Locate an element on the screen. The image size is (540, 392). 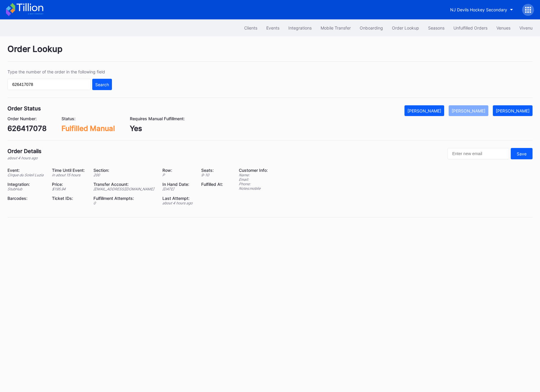
div: Row: is located at coordinates (178, 170).